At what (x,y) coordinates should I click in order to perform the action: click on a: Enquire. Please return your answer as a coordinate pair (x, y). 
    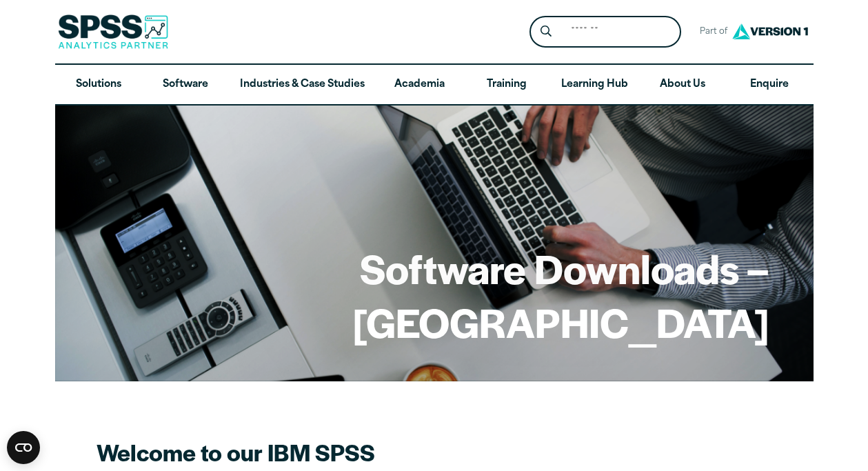
    Looking at the image, I should click on (769, 85).